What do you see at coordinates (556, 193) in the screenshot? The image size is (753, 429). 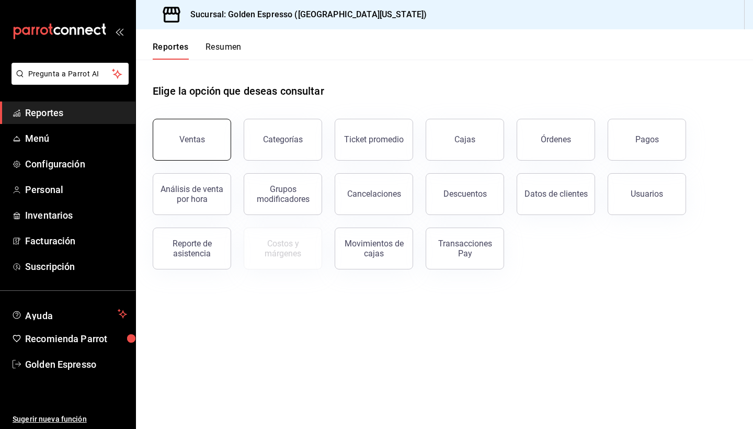 I see `div: Datos de clientes` at bounding box center [556, 193].